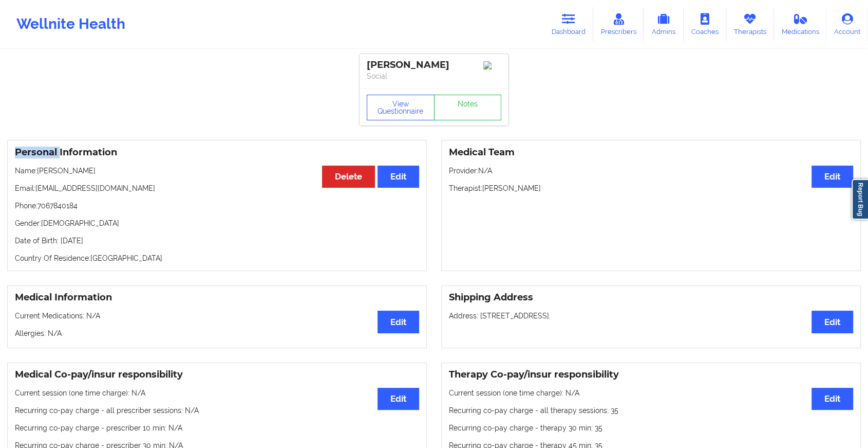 The image size is (868, 448). What do you see at coordinates (400, 107) in the screenshot?
I see `button: View Questionnaire` at bounding box center [400, 107].